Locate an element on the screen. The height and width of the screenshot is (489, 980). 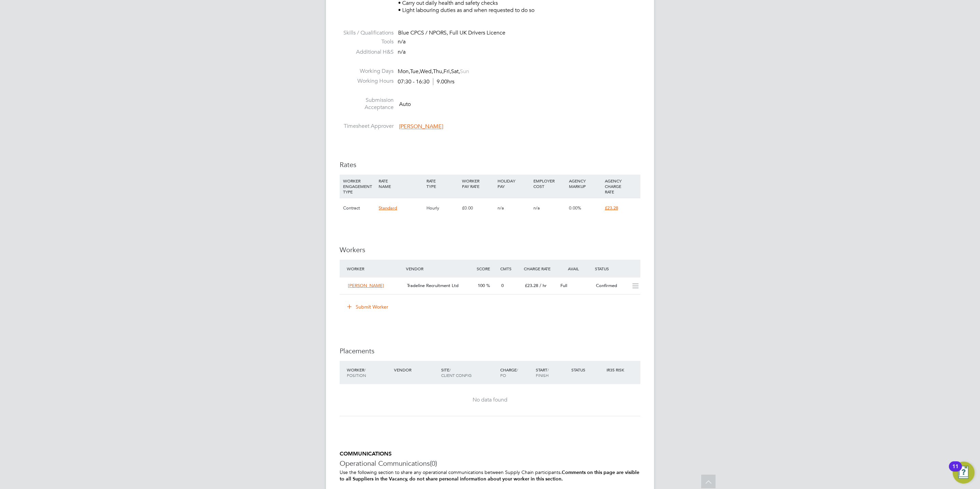
label: Working Hours is located at coordinates (367, 81).